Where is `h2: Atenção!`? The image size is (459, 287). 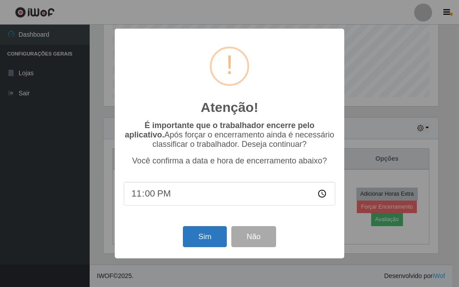 h2: Atenção! is located at coordinates (229, 108).